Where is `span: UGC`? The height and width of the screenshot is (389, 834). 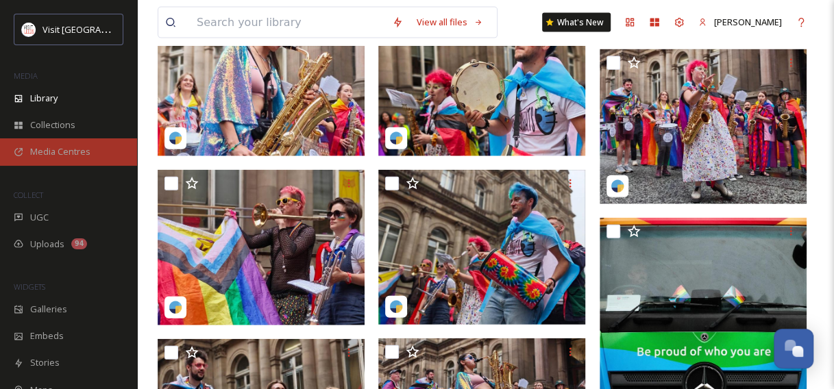 span: UGC is located at coordinates (39, 217).